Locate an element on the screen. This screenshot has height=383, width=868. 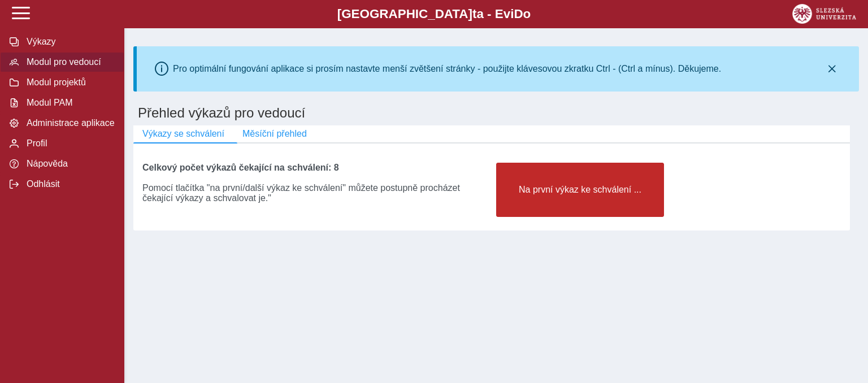
button: Na první výkaz ke schválení ... is located at coordinates (580, 190).